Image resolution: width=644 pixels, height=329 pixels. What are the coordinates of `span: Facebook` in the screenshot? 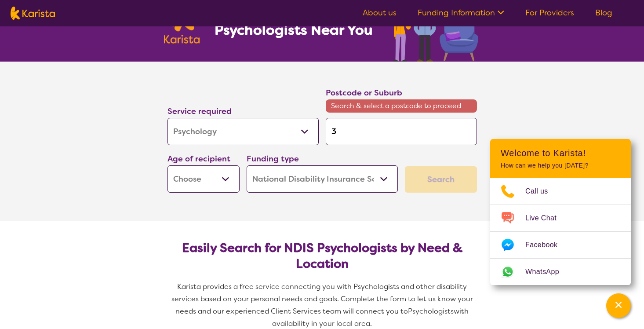 It's located at (546, 245).